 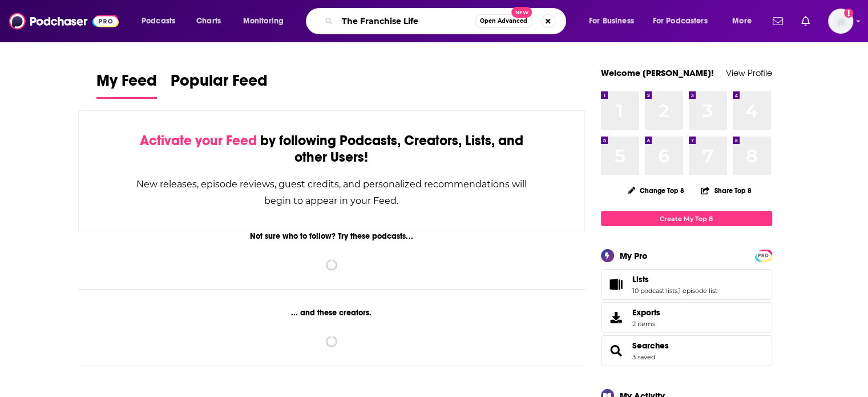 I want to click on a: Create My Top 8, so click(x=687, y=218).